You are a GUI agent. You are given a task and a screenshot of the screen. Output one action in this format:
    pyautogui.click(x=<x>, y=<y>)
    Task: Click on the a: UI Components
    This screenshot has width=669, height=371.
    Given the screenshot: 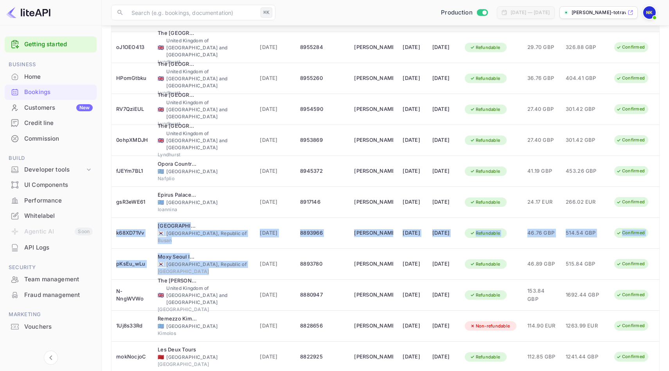 What is the action you would take?
    pyautogui.click(x=50, y=184)
    